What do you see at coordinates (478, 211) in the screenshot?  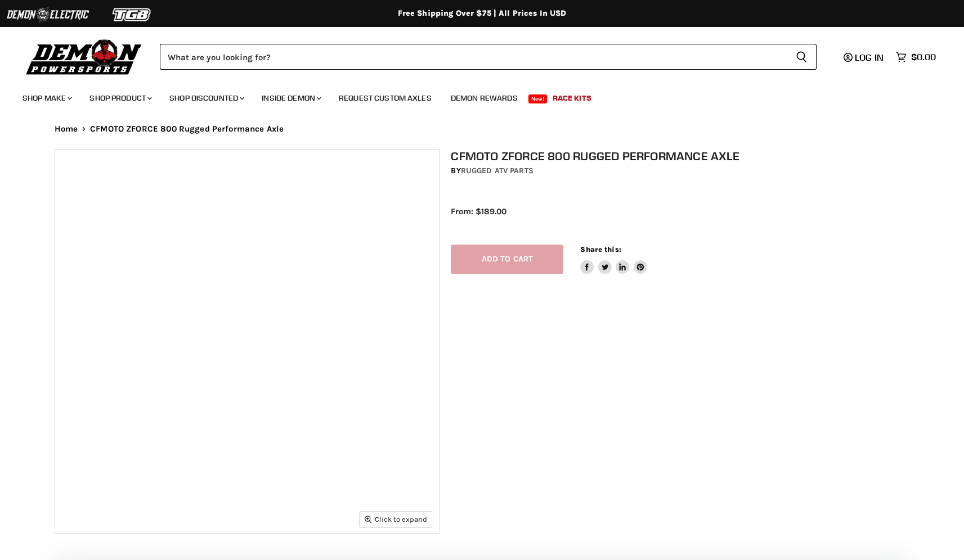 I see `span: From: $189.00` at bounding box center [478, 211].